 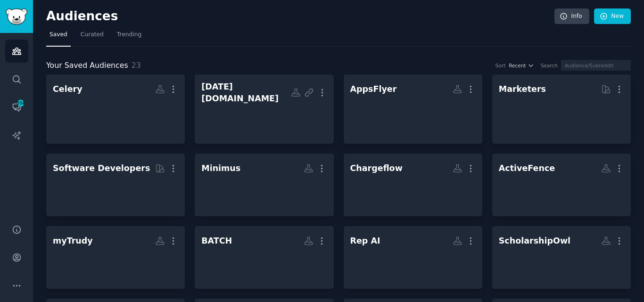 What do you see at coordinates (596, 65) in the screenshot?
I see `input: Audience/Subreddit` at bounding box center [596, 65].